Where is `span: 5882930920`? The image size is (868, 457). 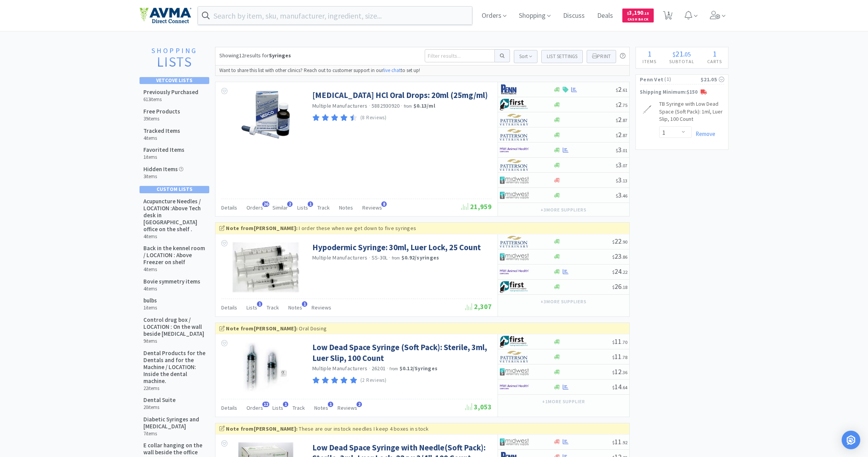 span: 5882930920 is located at coordinates (385, 106).